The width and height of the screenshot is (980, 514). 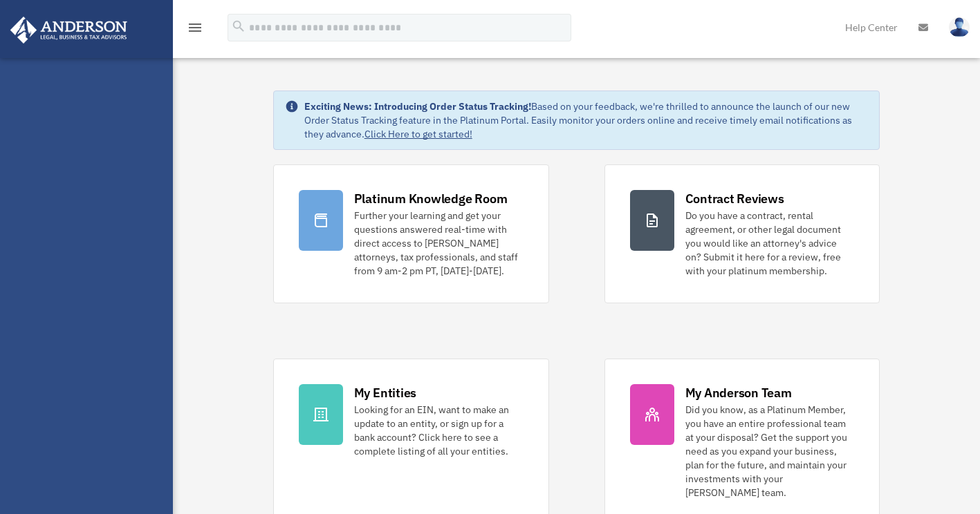 I want to click on div: Looking for an EIN, want to make an update to an entity, or sign up for a bank account? Click her..., so click(x=438, y=430).